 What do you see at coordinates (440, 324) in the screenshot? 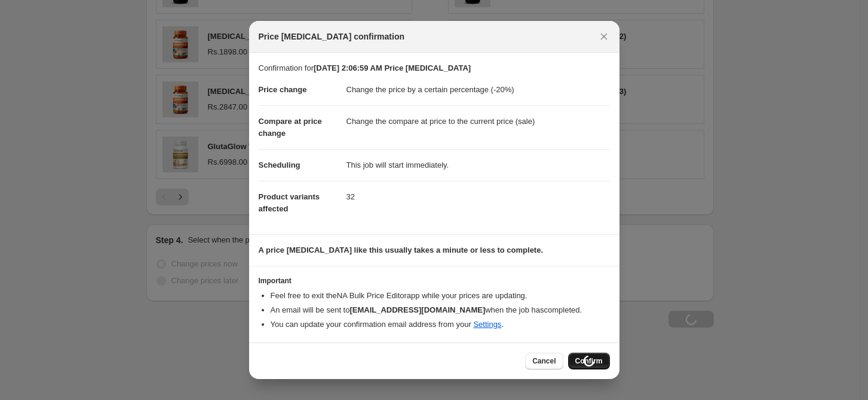
I see `li: You can update your confirmation email address from your .` at bounding box center [440, 324].